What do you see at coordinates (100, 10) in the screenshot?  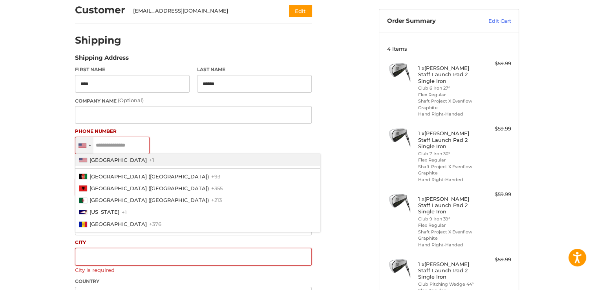 I see `h2: Customer` at bounding box center [100, 10].